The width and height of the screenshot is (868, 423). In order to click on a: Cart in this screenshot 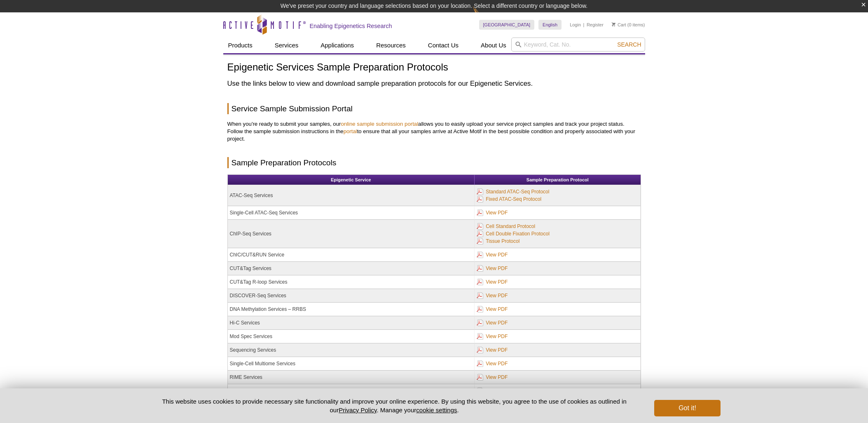, I will do `click(619, 25)`.